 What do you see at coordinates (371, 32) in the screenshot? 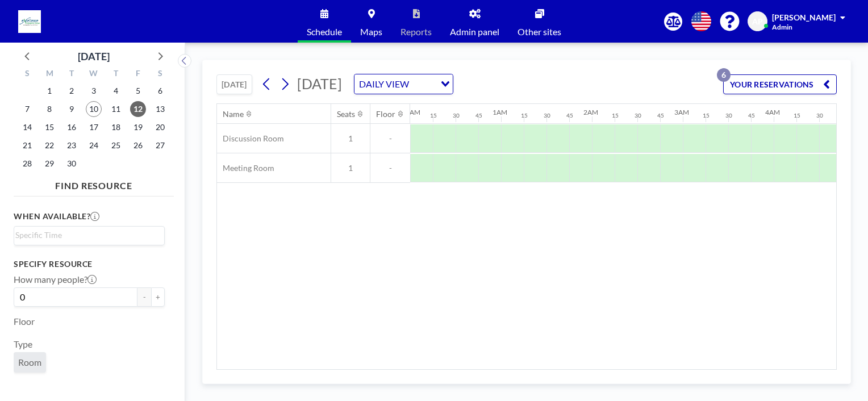
I see `span: Maps` at bounding box center [371, 32].